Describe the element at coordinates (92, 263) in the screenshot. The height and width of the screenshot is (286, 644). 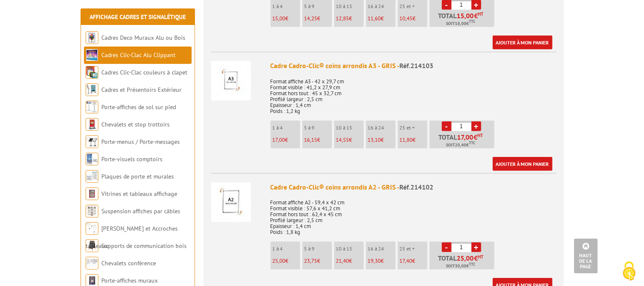
I see `img: Chevalets conférence` at that location.